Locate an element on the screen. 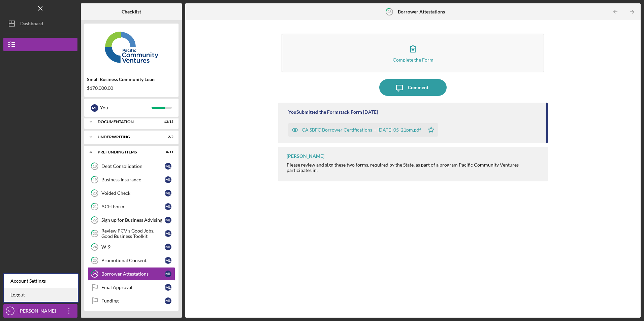  a: 24W-9ML is located at coordinates (132, 247).